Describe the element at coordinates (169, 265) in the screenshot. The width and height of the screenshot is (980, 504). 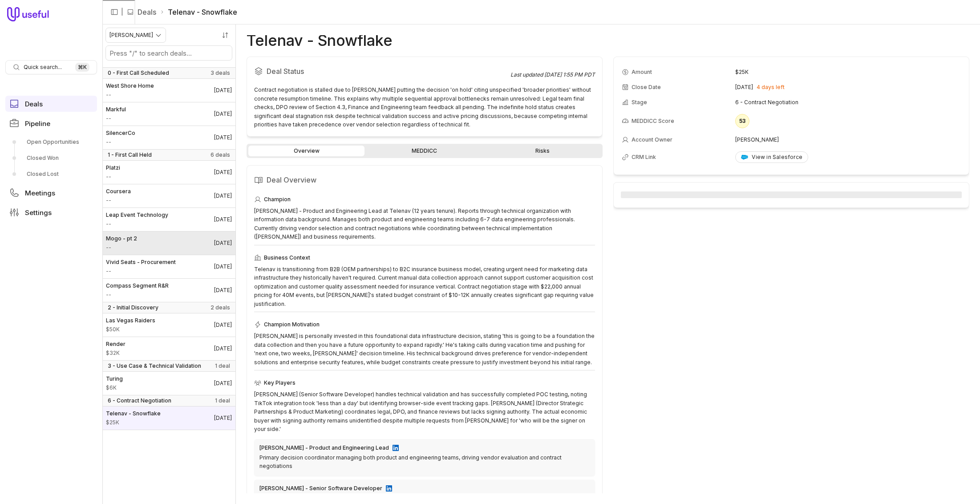
I see `nav: Deals` at that location.